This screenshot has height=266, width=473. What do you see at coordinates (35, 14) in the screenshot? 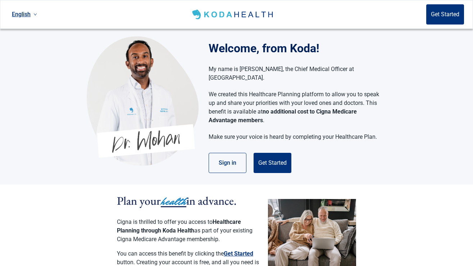
I see `span: down` at bounding box center [35, 14].